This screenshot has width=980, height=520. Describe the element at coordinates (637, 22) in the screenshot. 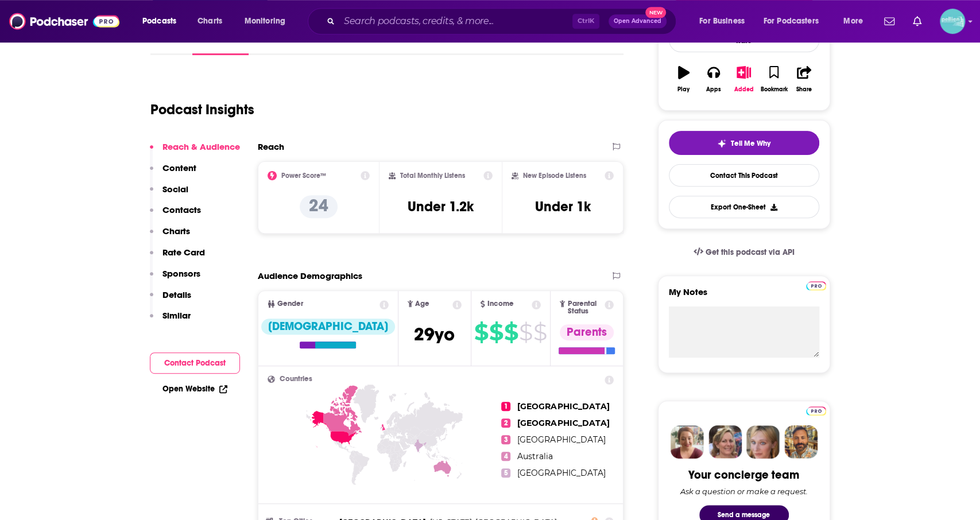

I see `button: Open AdvancedNew` at that location.